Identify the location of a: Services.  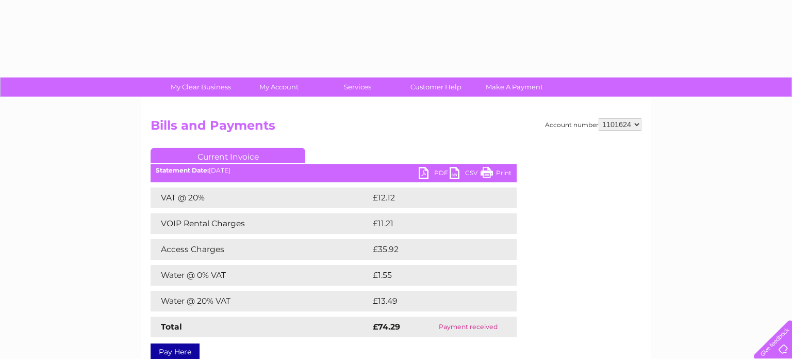
(358, 87).